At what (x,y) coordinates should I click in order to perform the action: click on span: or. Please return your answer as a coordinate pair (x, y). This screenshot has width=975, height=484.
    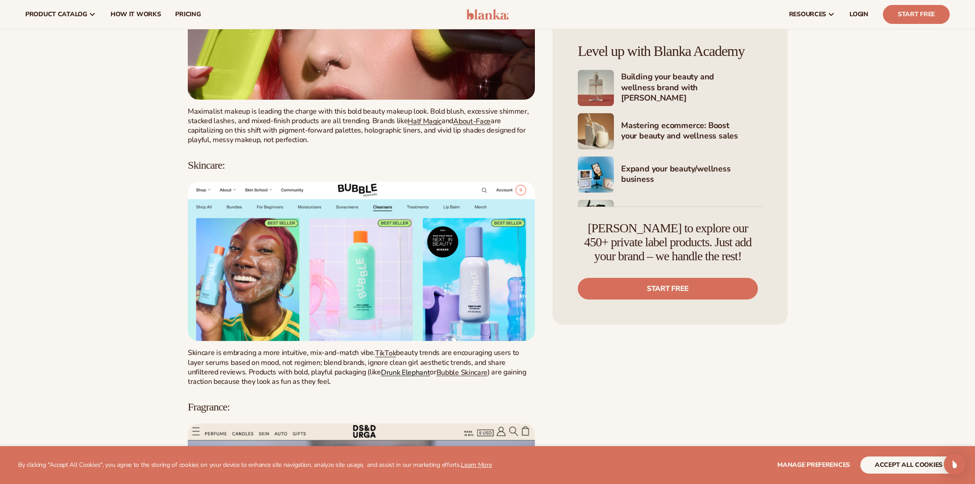
    Looking at the image, I should click on (433, 372).